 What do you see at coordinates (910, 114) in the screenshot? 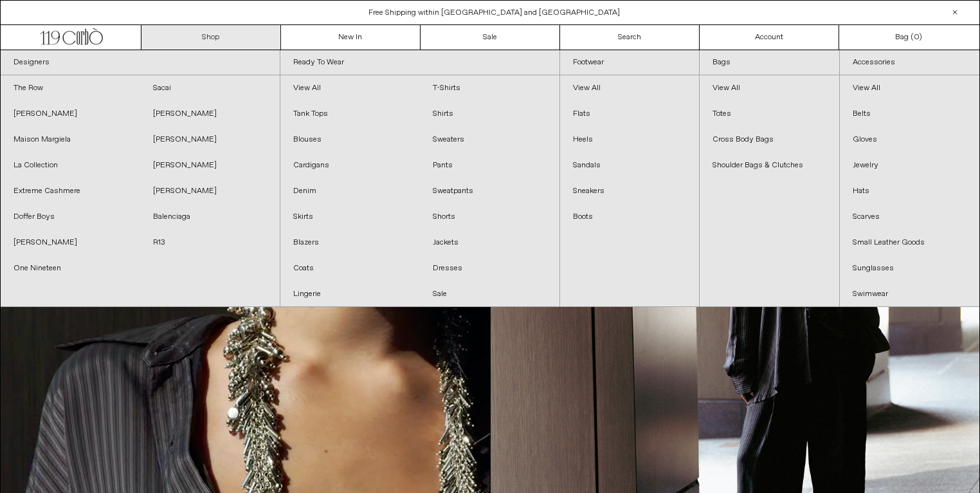
I see `a: Belts` at bounding box center [910, 114].